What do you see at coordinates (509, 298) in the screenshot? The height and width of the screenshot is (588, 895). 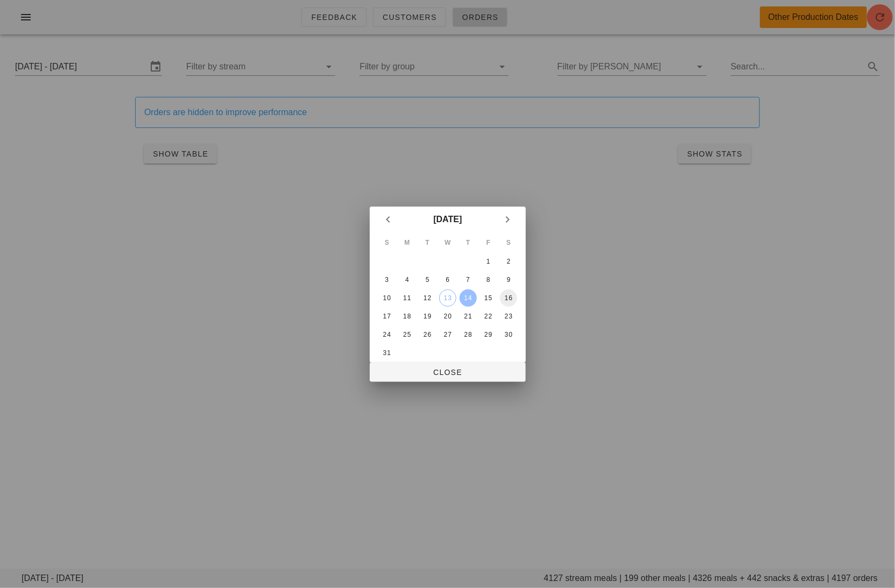 I see `button: 16` at bounding box center [509, 298].